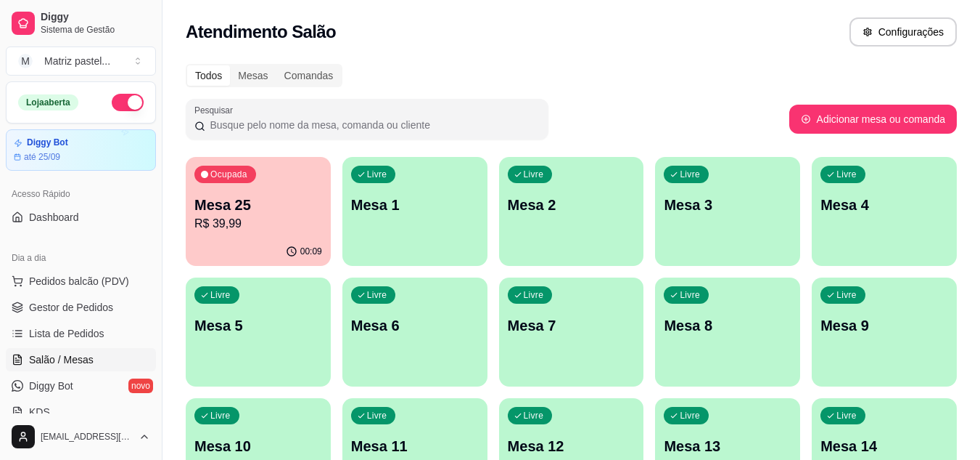  What do you see at coordinates (903, 32) in the screenshot?
I see `button: Configurações` at bounding box center [903, 32].